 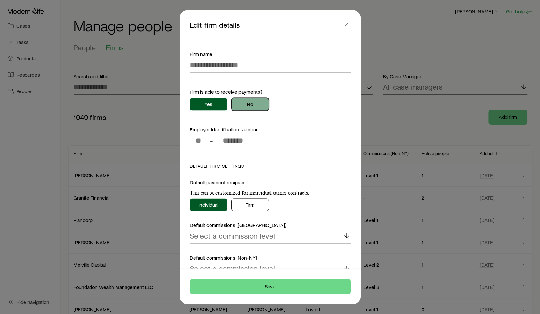 What do you see at coordinates (270, 54) in the screenshot?
I see `div: Firm name` at bounding box center [270, 54].